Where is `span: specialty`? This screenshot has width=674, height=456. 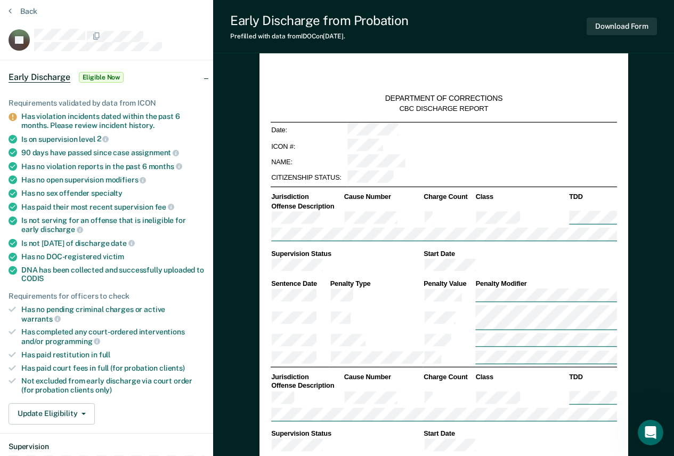
span: specialty is located at coordinates (107, 193).